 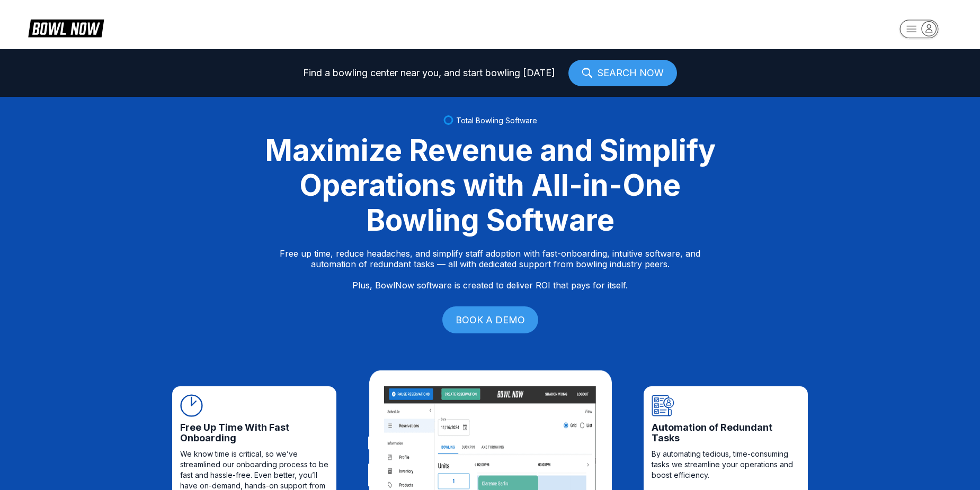 What do you see at coordinates (622, 73) in the screenshot?
I see `a: SEARCH NOW` at bounding box center [622, 73].